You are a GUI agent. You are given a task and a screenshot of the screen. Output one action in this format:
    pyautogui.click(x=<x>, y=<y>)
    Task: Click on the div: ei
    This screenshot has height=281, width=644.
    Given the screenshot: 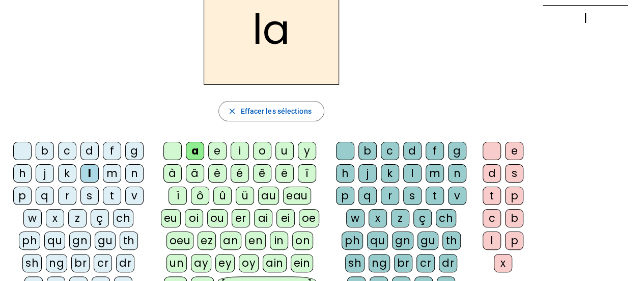 What is the action you would take?
    pyautogui.click(x=286, y=218)
    